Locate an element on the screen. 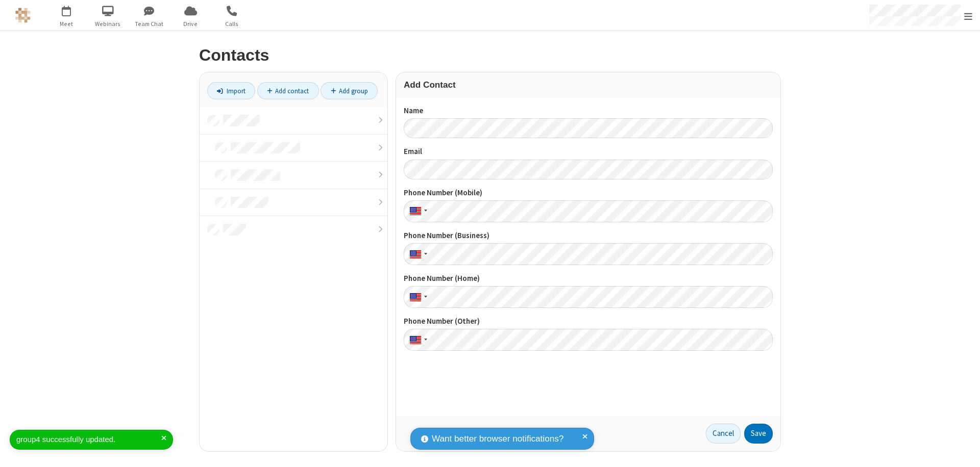  span: Drive is located at coordinates (190, 24).